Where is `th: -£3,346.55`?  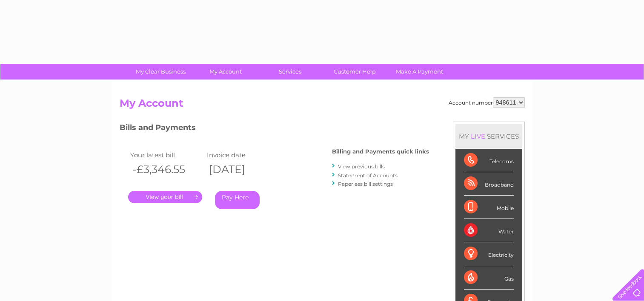
th: -£3,346.55 is located at coordinates (166, 169).